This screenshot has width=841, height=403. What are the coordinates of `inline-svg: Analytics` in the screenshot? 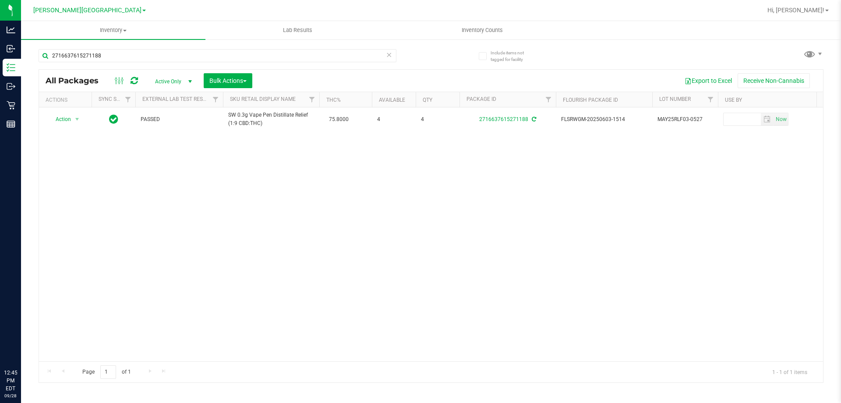 It's located at (11, 30).